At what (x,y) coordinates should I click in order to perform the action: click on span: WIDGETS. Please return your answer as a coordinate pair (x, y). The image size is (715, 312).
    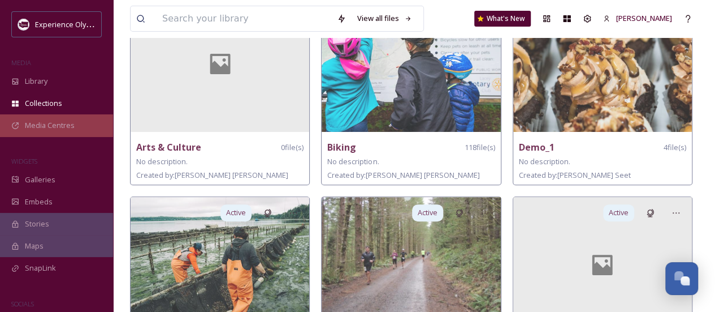
    Looking at the image, I should click on (24, 161).